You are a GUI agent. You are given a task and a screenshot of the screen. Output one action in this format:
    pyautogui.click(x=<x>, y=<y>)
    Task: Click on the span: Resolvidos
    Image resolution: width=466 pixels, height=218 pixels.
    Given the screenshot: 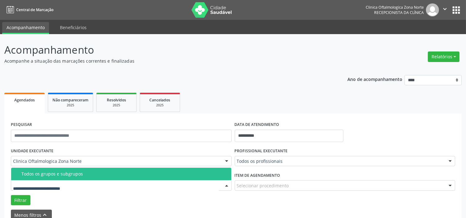 What is the action you would take?
    pyautogui.click(x=116, y=100)
    